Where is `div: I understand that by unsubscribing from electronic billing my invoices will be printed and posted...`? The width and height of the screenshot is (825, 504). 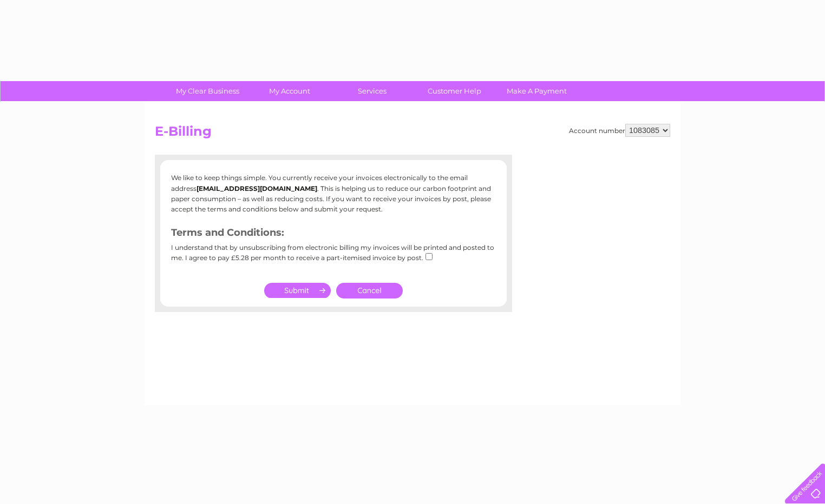 div: I understand that by unsubscribing from electronic billing my invoices will be printed and posted... is located at coordinates (334, 257).